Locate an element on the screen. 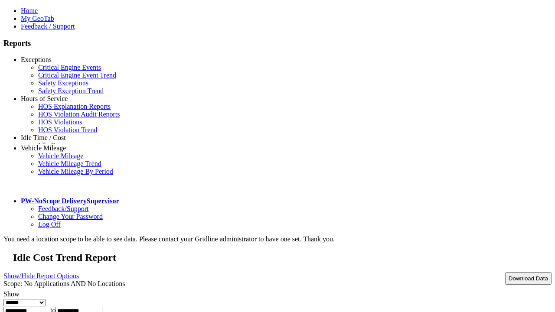  a: HOS Violation Trend is located at coordinates (68, 130).